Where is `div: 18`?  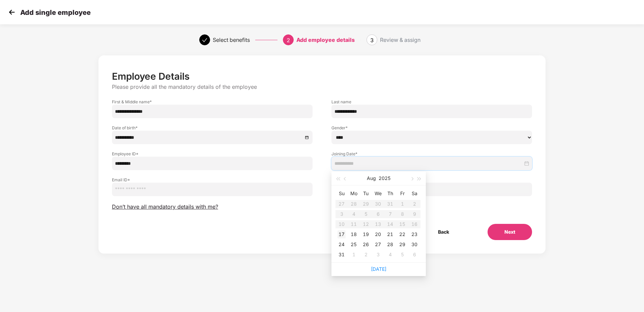
div: 18 is located at coordinates (354, 234).